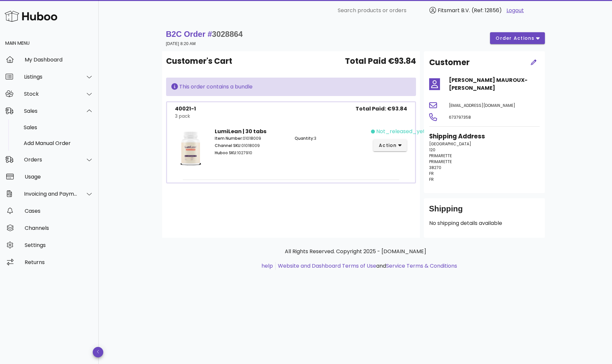 This screenshot has height=364, width=612. Describe the element at coordinates (58, 143) in the screenshot. I see `div: Add Manual Order` at that location.